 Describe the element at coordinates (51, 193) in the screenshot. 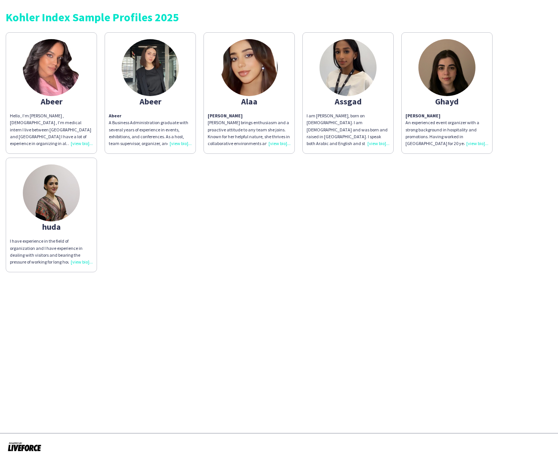

I see `img: thumb-1f496ac9-d048-42eb-9782-64cdeb16700c.jpg` at that location.